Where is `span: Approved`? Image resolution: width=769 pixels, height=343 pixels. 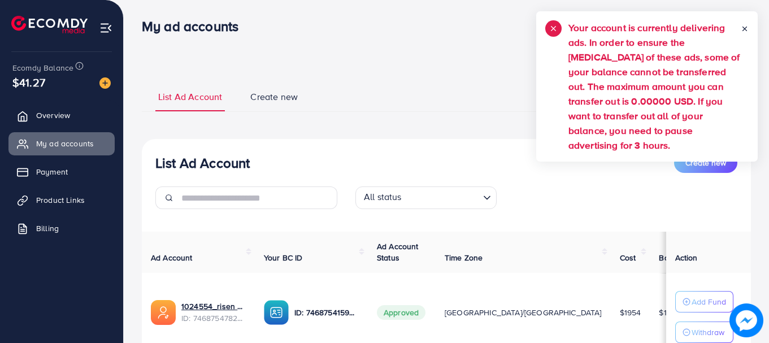
span: Approved is located at coordinates (401, 312).